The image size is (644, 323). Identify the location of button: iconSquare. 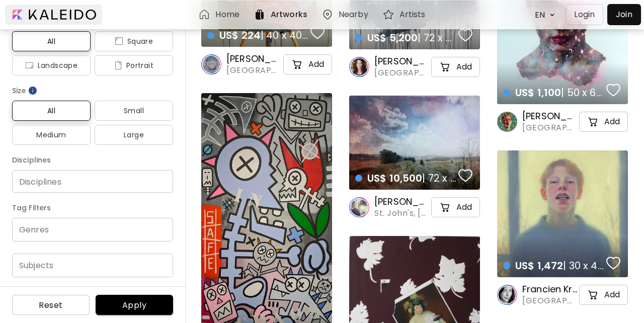
(134, 41).